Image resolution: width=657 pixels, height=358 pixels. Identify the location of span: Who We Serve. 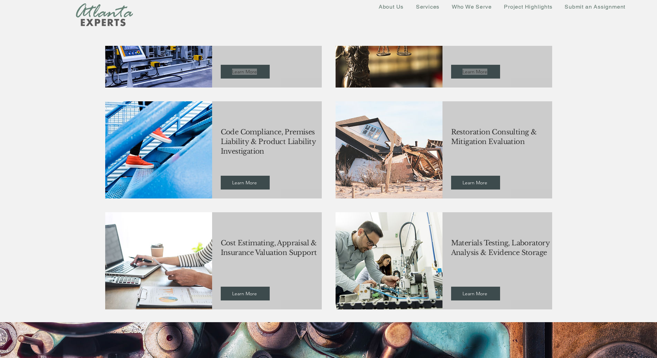
(472, 7).